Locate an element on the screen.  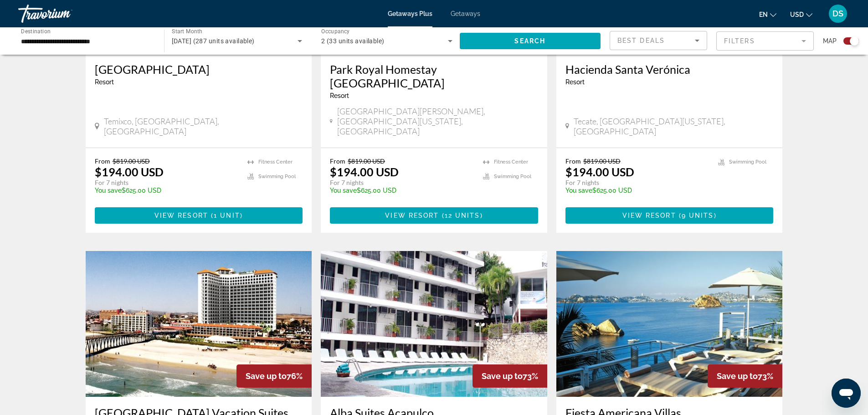
button: Search is located at coordinates (530, 41).